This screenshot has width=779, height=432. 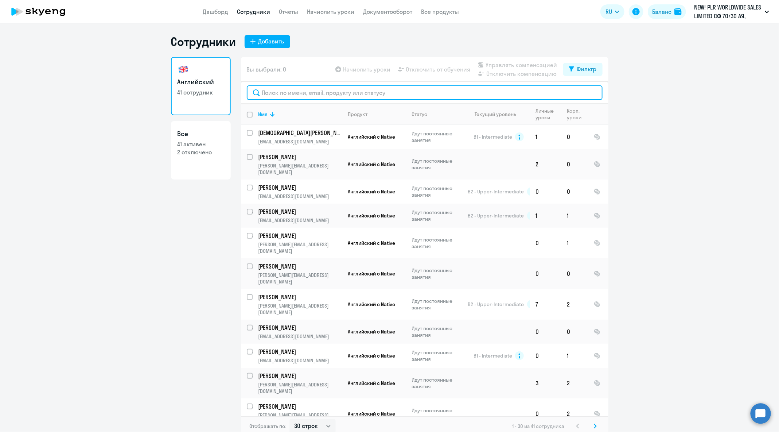 I want to click on span: B1 - Intermediate, so click(x=493, y=355).